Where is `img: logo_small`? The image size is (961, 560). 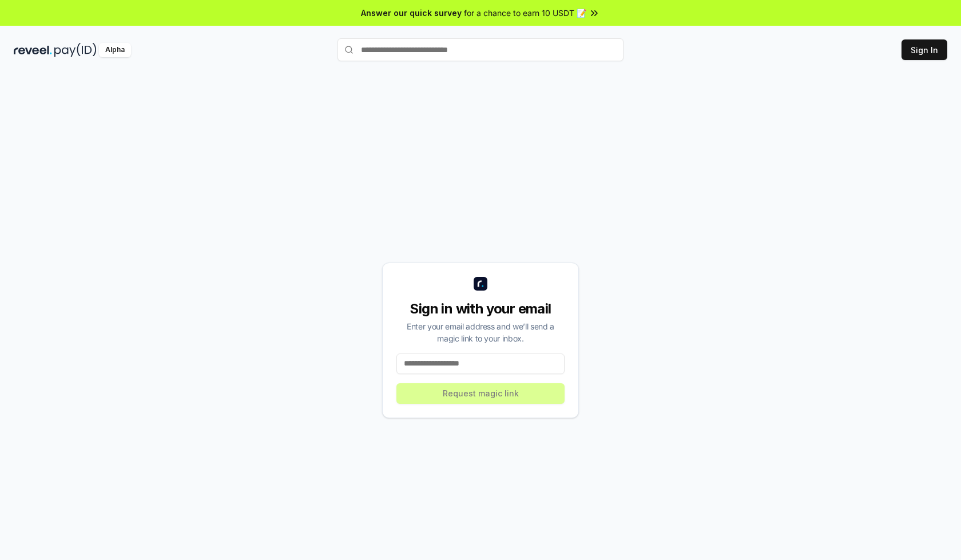 img: logo_small is located at coordinates (481, 284).